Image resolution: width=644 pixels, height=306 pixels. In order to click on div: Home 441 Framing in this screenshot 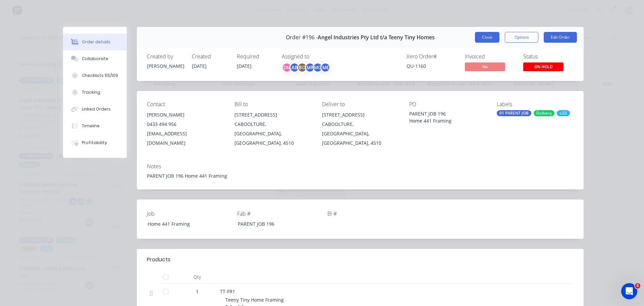, I will do `click(184, 224)`.